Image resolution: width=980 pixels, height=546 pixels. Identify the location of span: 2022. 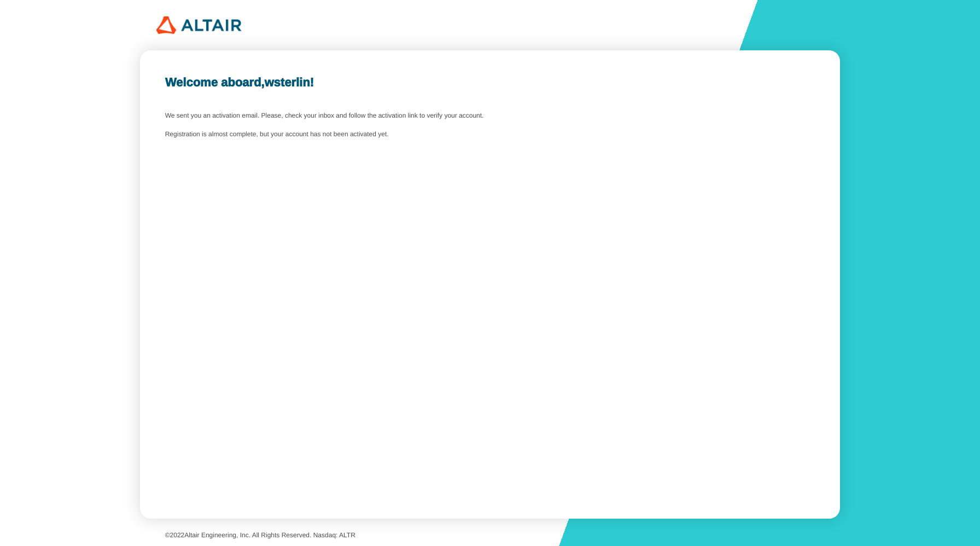
(177, 535).